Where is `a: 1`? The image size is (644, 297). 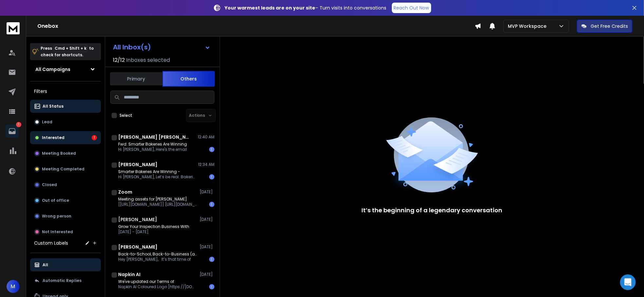
a: 1 is located at coordinates (12, 131).